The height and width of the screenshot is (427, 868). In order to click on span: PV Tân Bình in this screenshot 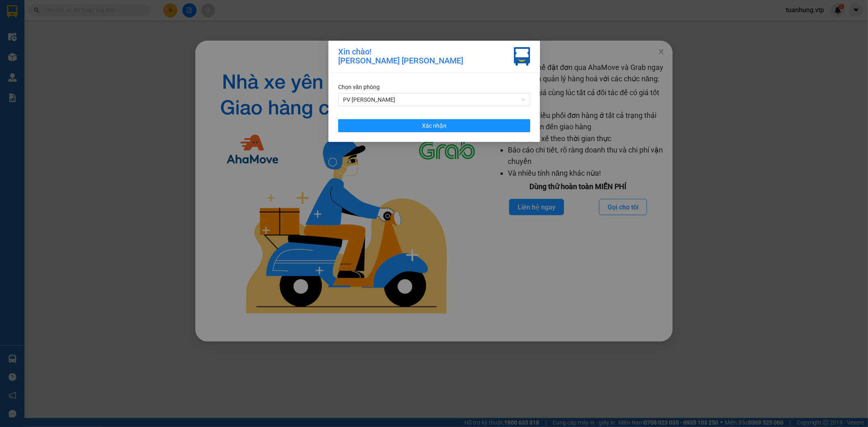, I will do `click(434, 99)`.